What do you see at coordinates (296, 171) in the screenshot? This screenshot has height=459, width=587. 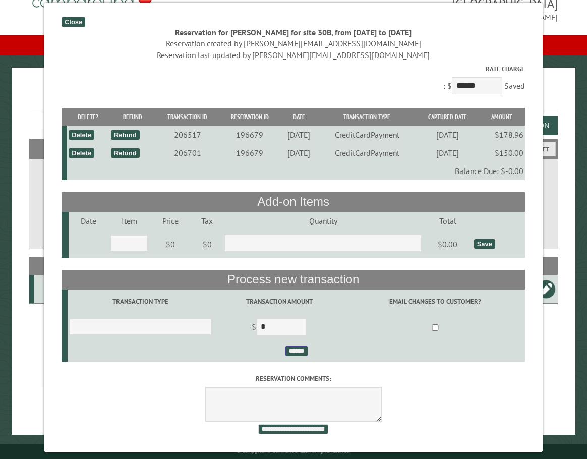 I see `td: Balance Due: $-0.00` at bounding box center [296, 171].